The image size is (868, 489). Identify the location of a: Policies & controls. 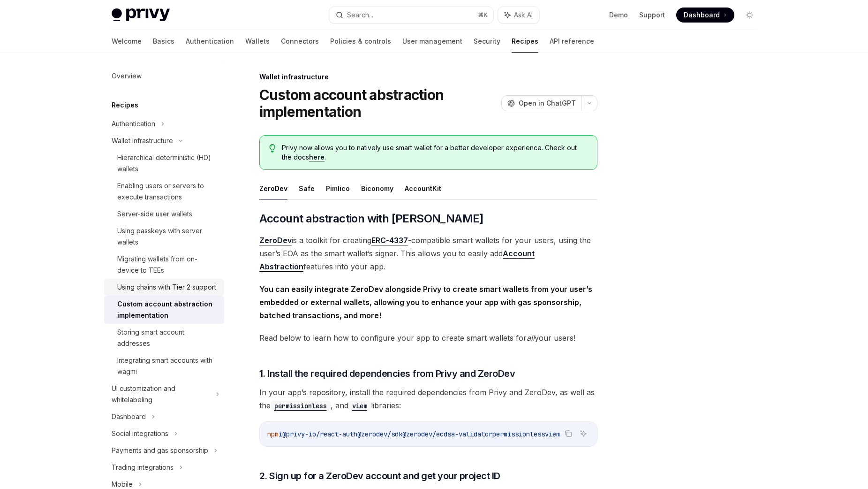
(361, 41).